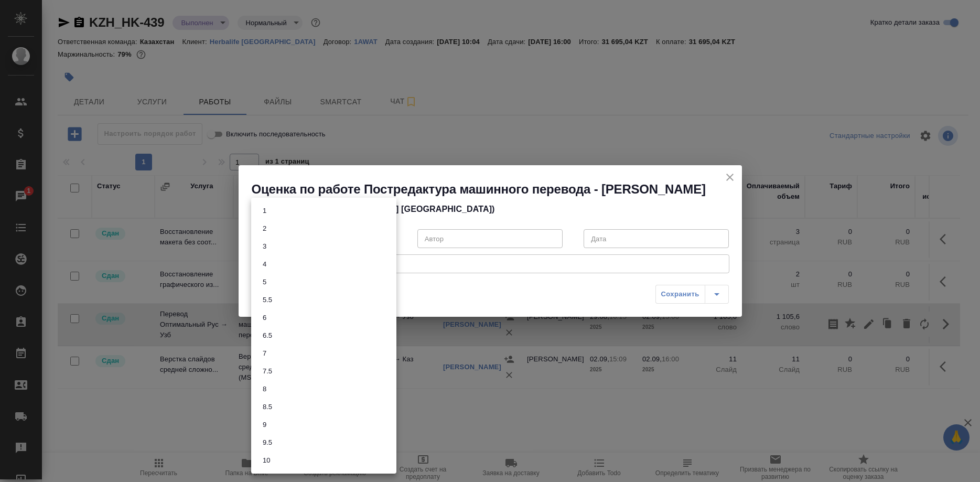 This screenshot has width=980, height=482. What do you see at coordinates (268, 300) in the screenshot?
I see `button: 5.5` at bounding box center [268, 300].